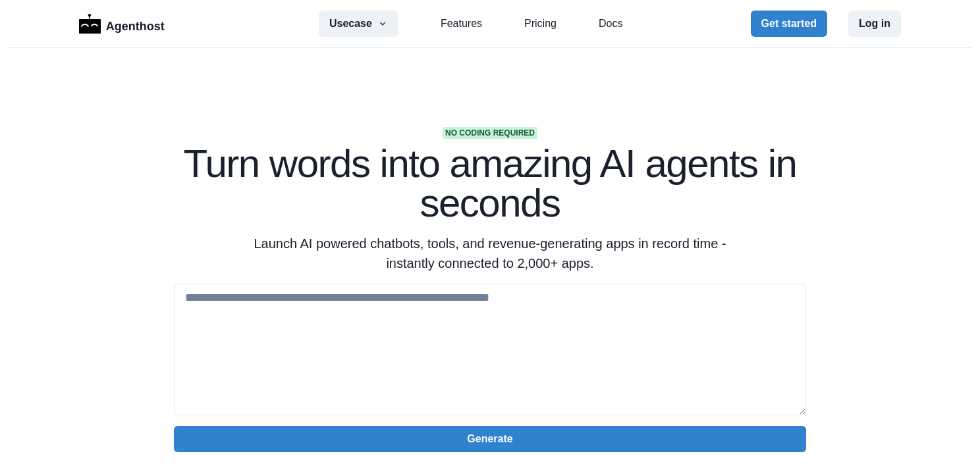  I want to click on img: Logo, so click(89, 24).